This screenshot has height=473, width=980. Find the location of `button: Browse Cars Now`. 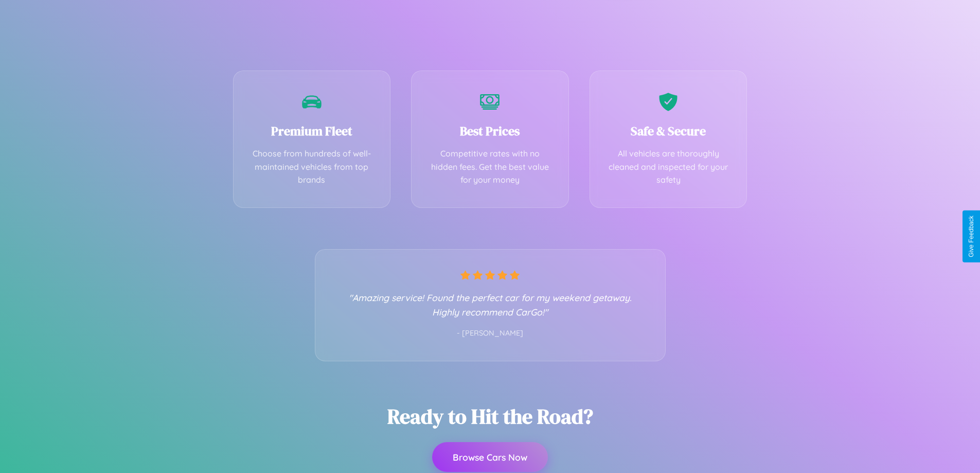

button: Browse Cars Now is located at coordinates (490, 457).